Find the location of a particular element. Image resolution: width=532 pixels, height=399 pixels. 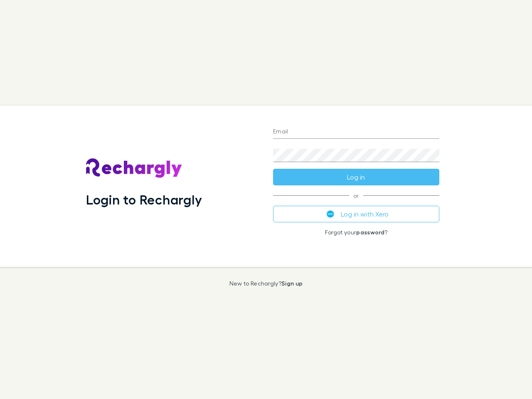

a: password is located at coordinates (371, 232).